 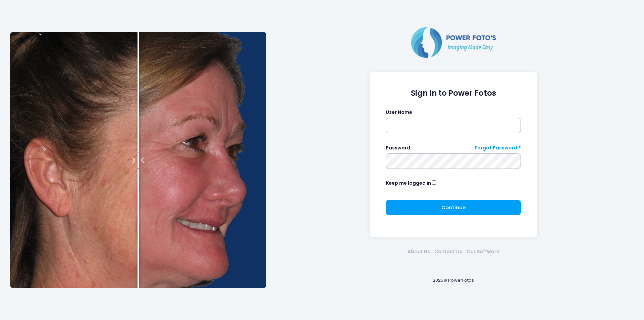 I want to click on span: Continue, so click(x=453, y=207).